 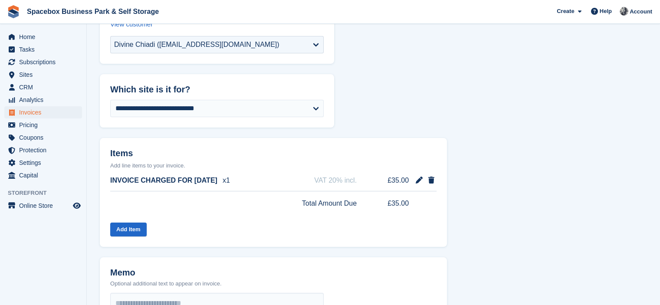 I want to click on span: Home, so click(x=45, y=37).